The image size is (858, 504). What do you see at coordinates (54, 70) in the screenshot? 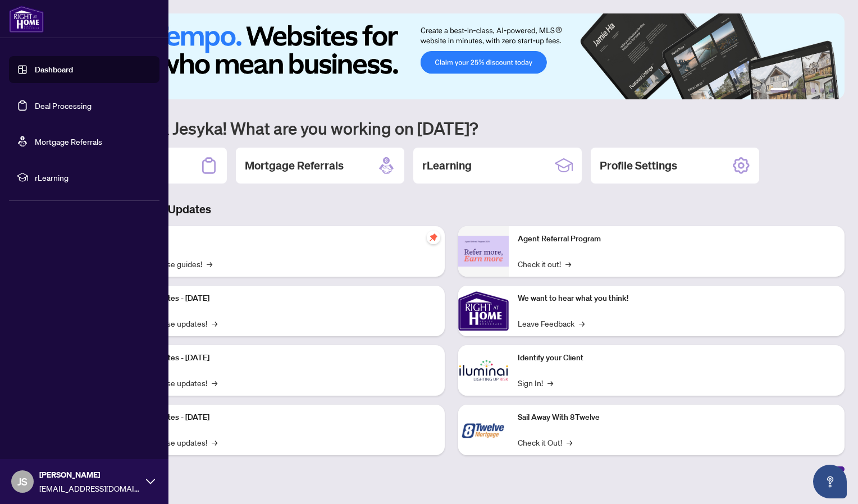
I see `a: Dashboard` at bounding box center [54, 70].